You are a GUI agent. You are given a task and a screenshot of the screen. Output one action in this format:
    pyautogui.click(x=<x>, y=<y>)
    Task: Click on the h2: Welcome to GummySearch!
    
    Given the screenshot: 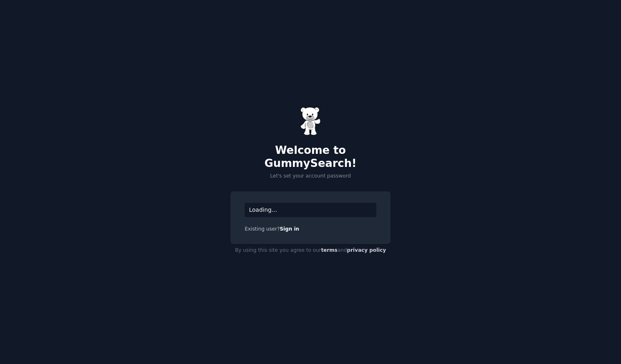 What is the action you would take?
    pyautogui.click(x=310, y=157)
    